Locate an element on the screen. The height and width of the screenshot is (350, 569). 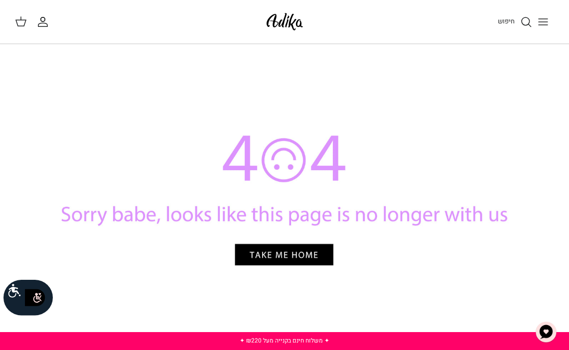
span: חיפוש is located at coordinates (506, 21).